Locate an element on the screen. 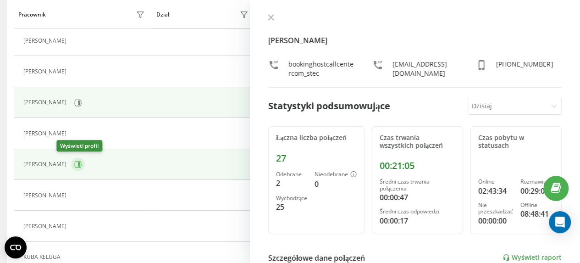 The height and width of the screenshot is (263, 580). div: Dział is located at coordinates (163, 15).